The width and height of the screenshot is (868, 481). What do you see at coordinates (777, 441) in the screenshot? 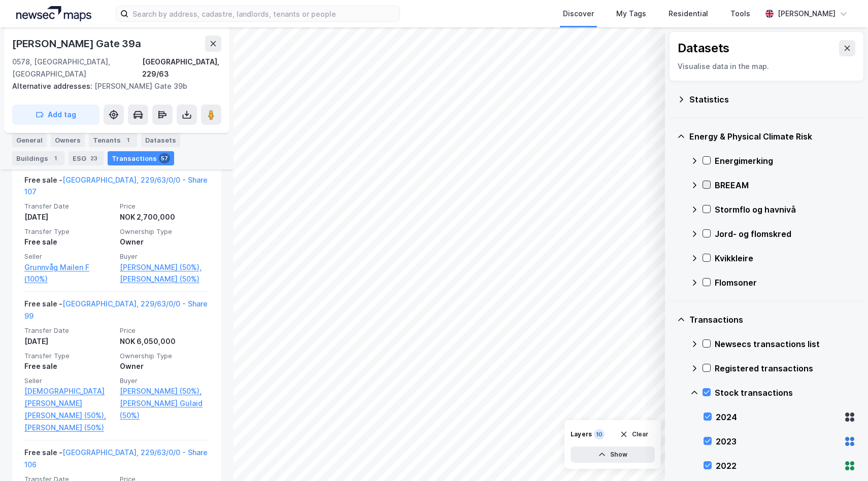
I see `div: 2023` at bounding box center [777, 441].